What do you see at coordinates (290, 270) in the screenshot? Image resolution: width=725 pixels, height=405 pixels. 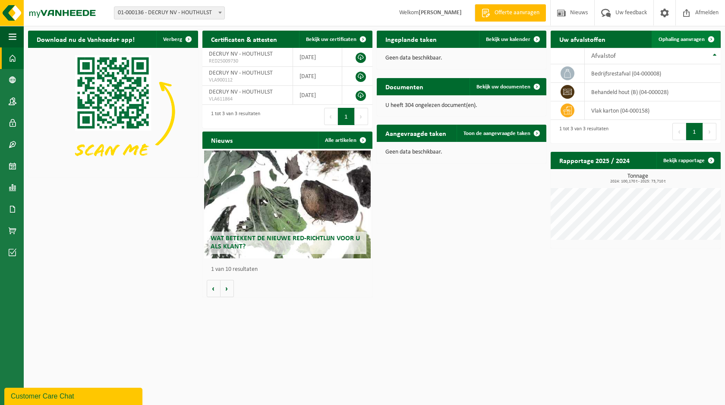 I see `p: 1 van 10 resultaten` at bounding box center [290, 270].